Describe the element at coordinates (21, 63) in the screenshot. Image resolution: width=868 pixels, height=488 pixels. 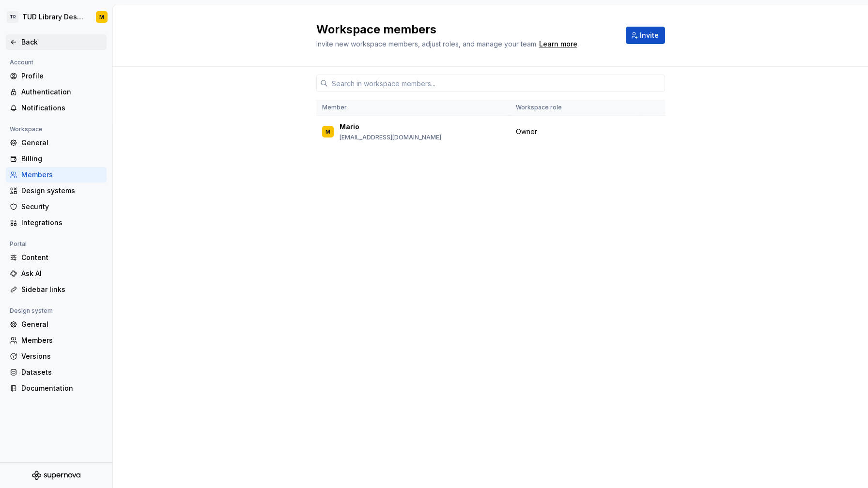
I see `div: Account` at that location.